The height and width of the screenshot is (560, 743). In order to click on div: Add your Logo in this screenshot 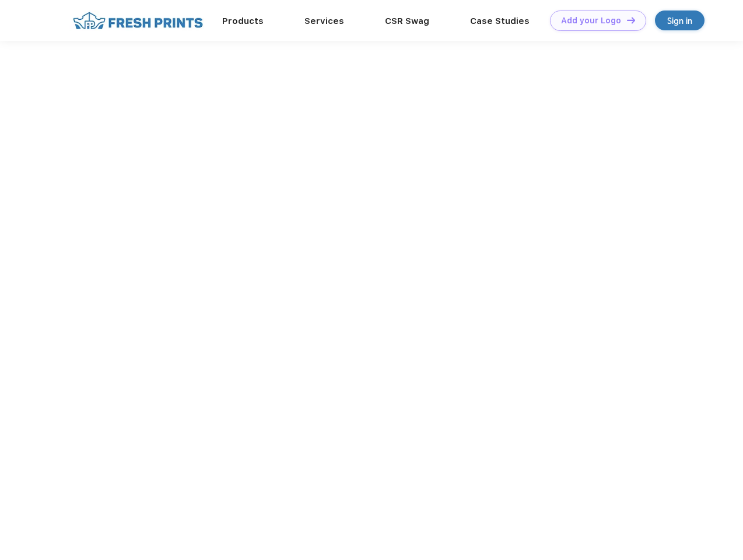, I will do `click(591, 21)`.